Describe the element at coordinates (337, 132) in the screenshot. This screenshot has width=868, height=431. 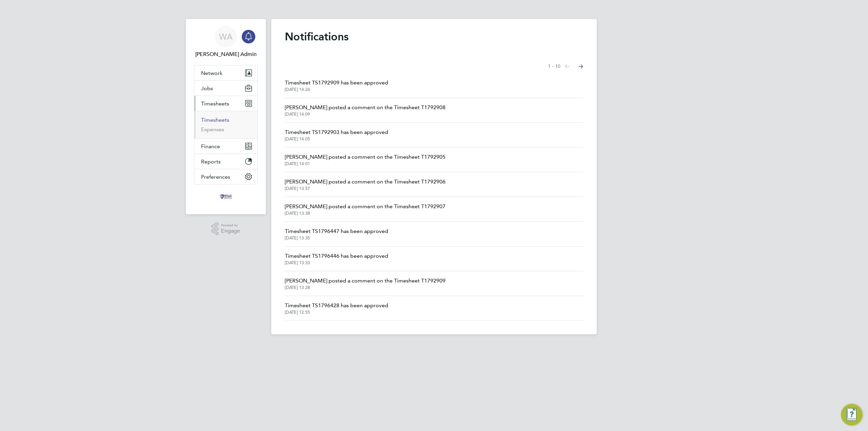
I see `span: Timesheet TS1792903 has been approved` at that location.